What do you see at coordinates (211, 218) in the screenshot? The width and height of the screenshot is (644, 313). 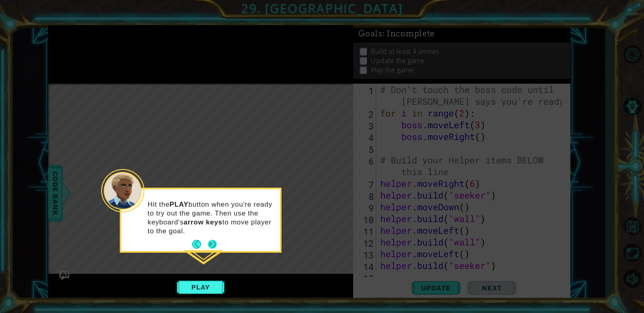 I see `p: Hit the button when you're ready to try out the game. Then use the keyboard's to move player to t...` at bounding box center [211, 218].